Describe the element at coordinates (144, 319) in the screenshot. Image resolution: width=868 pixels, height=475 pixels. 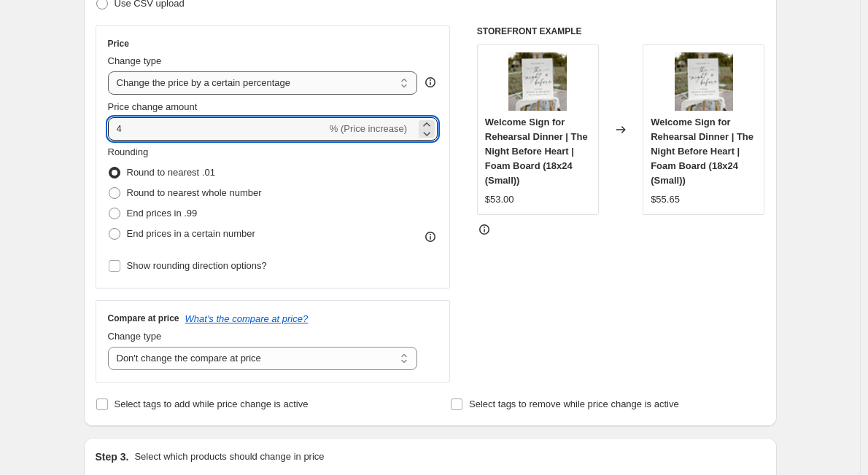
I see `h3: Compare at price` at that location.